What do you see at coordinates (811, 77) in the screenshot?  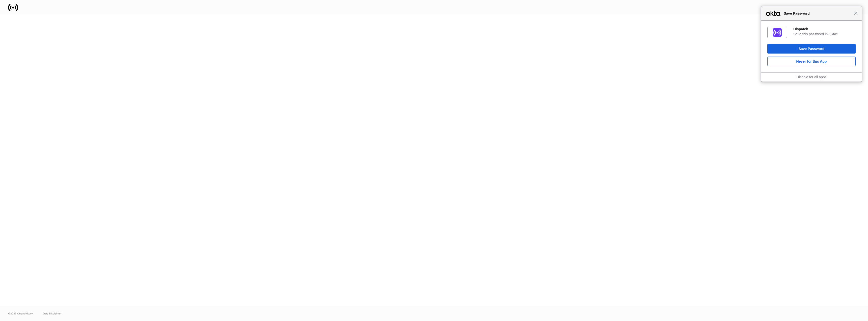 I see `a: Disable for all apps` at bounding box center [811, 77].